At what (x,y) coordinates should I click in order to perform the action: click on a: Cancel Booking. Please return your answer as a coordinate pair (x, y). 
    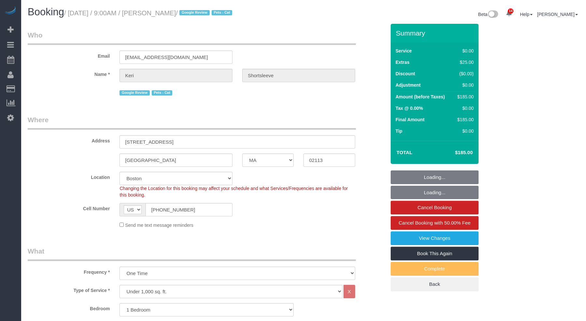
    Looking at the image, I should click on (435, 207).